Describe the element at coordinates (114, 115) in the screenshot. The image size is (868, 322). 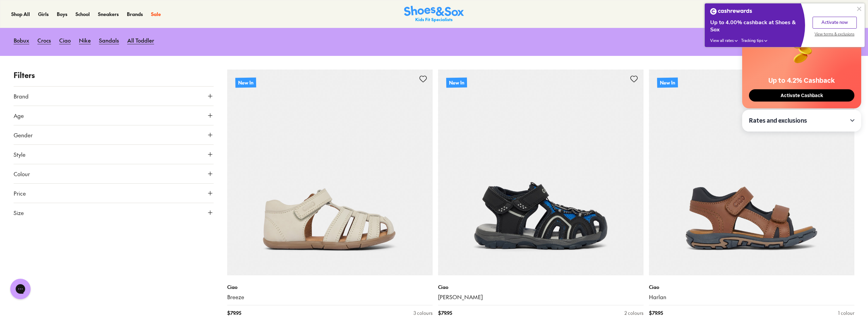
I see `button: Age` at that location.